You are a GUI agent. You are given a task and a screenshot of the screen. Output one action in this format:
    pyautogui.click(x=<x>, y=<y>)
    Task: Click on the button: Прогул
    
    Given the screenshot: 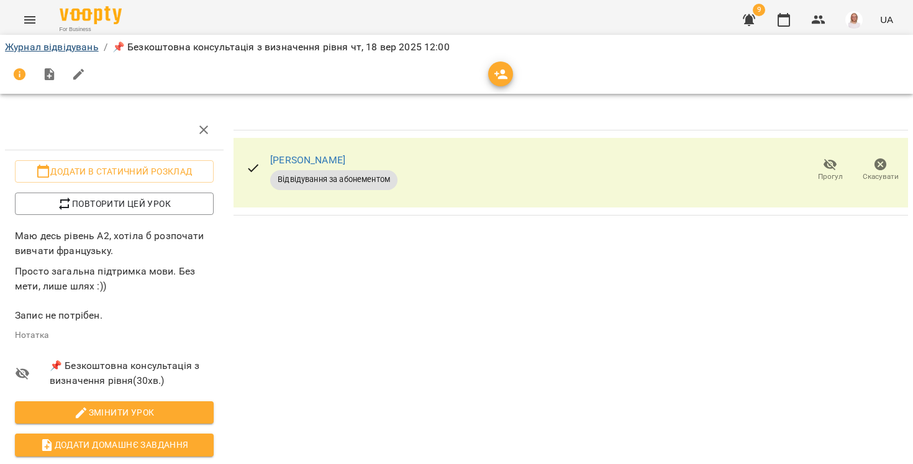 What is the action you would take?
    pyautogui.click(x=830, y=170)
    